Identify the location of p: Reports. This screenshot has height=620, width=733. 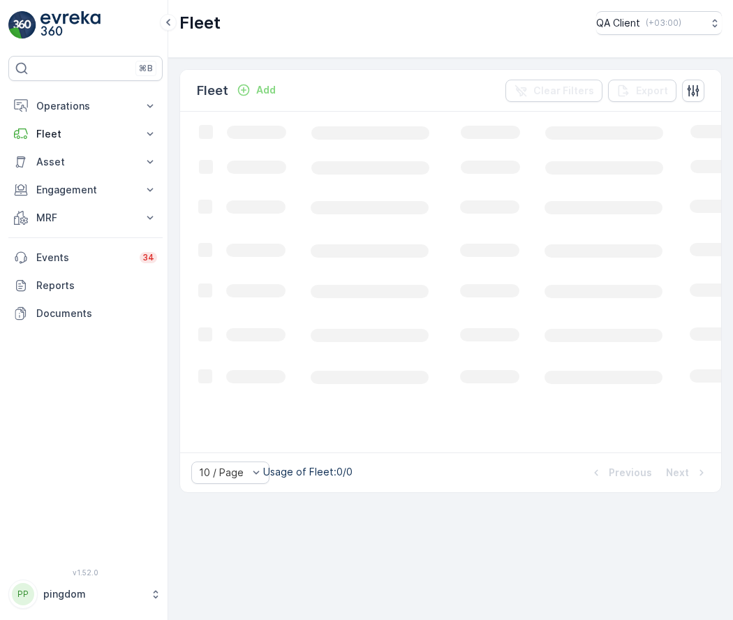
(96, 286).